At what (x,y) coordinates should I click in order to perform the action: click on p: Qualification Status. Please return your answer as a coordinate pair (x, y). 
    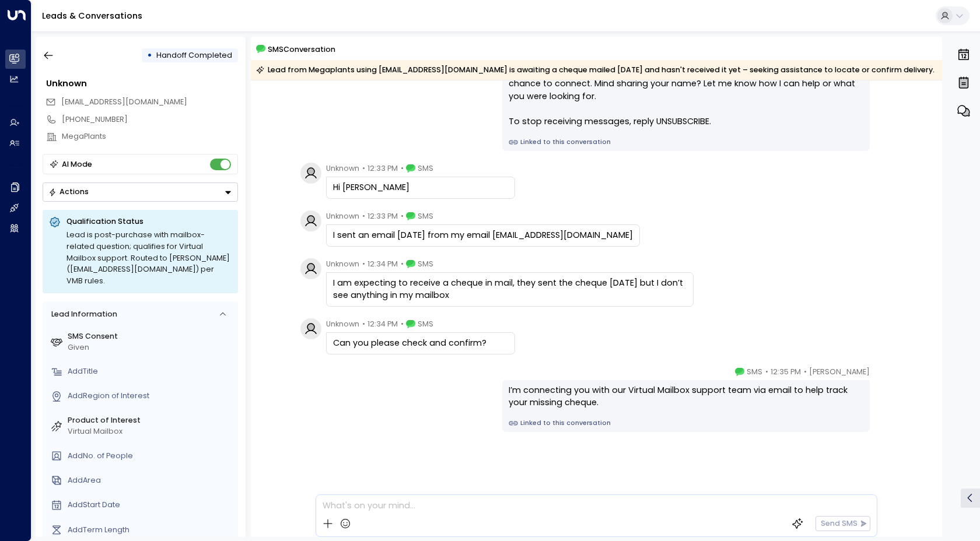
    Looking at the image, I should click on (149, 222).